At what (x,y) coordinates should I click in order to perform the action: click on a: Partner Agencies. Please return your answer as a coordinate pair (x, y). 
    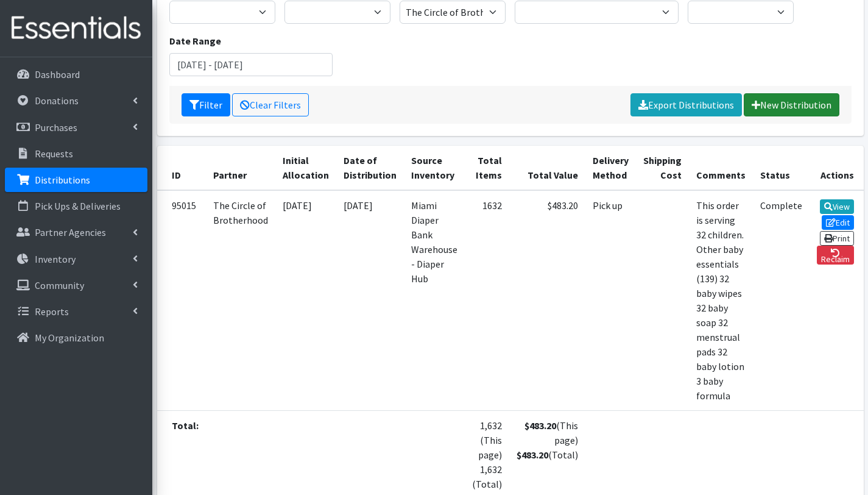
    Looking at the image, I should click on (76, 232).